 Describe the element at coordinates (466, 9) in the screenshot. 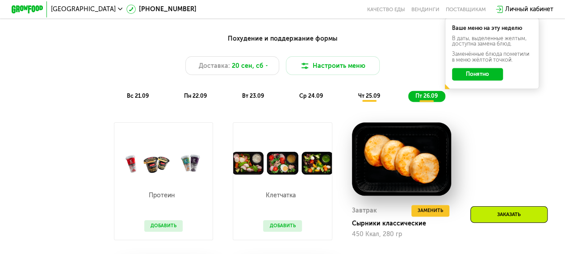

I see `div: поставщикам` at that location.